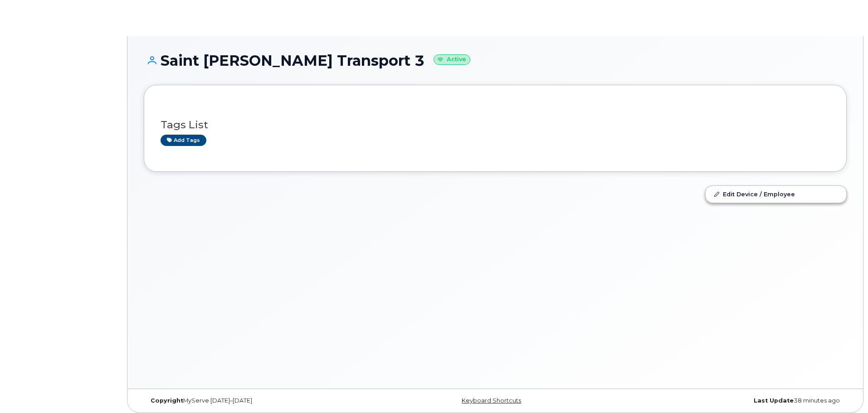  What do you see at coordinates (776, 194) in the screenshot?
I see `a: Edit Device / Employee` at bounding box center [776, 194].